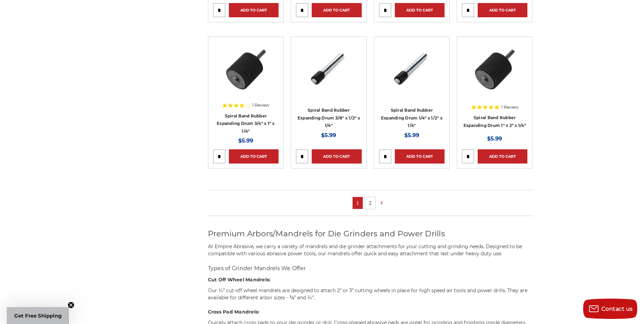  Describe the element at coordinates (510, 107) in the screenshot. I see `span: 1 Review` at that location.